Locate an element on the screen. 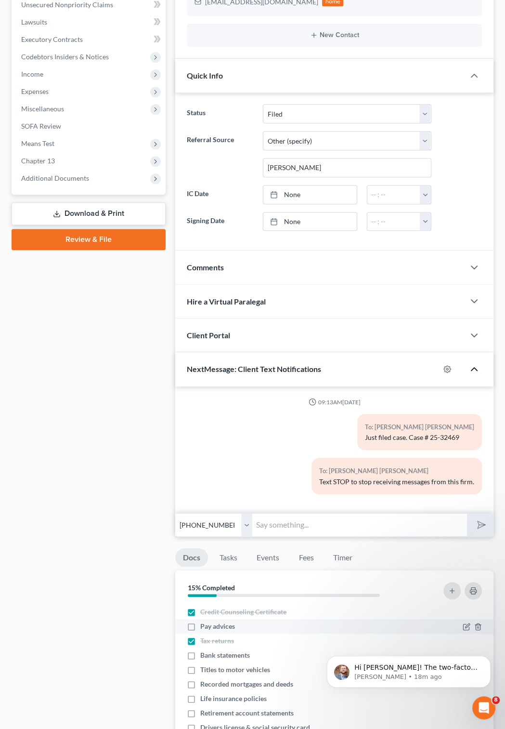 Image resolution: width=505 pixels, height=729 pixels. button: New Contact is located at coordinates (334, 35).